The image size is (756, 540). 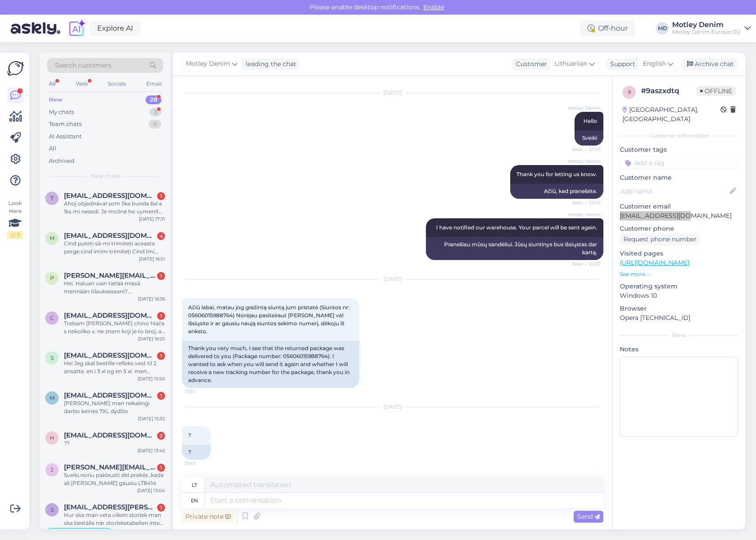 What do you see at coordinates (717, 91) in the screenshot?
I see `span: Offline` at bounding box center [717, 91].